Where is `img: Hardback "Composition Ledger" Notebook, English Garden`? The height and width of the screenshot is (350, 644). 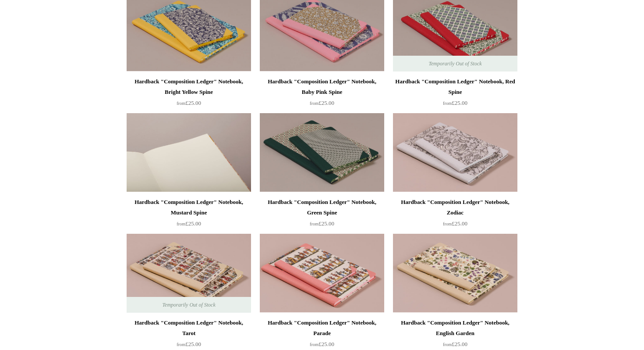 img: Hardback "Composition Ledger" Notebook, English Garden is located at coordinates (455, 273).